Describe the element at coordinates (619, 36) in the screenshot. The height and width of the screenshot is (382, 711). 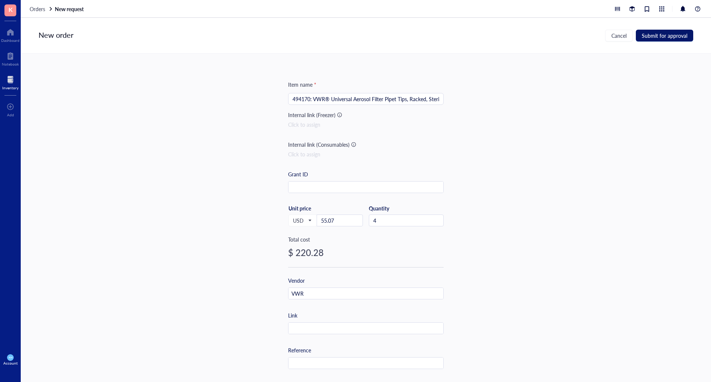
I see `span: Cancel` at that location.